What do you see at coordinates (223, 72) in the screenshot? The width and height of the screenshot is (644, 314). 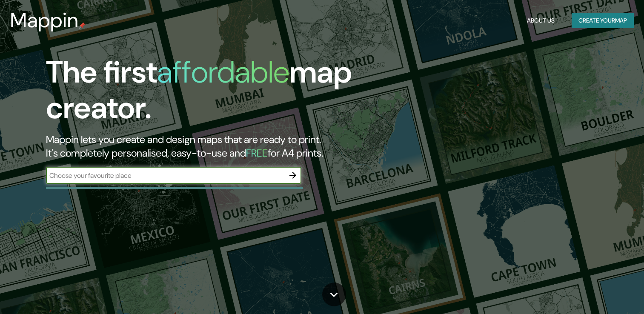 I see `h1: affordable` at bounding box center [223, 72].